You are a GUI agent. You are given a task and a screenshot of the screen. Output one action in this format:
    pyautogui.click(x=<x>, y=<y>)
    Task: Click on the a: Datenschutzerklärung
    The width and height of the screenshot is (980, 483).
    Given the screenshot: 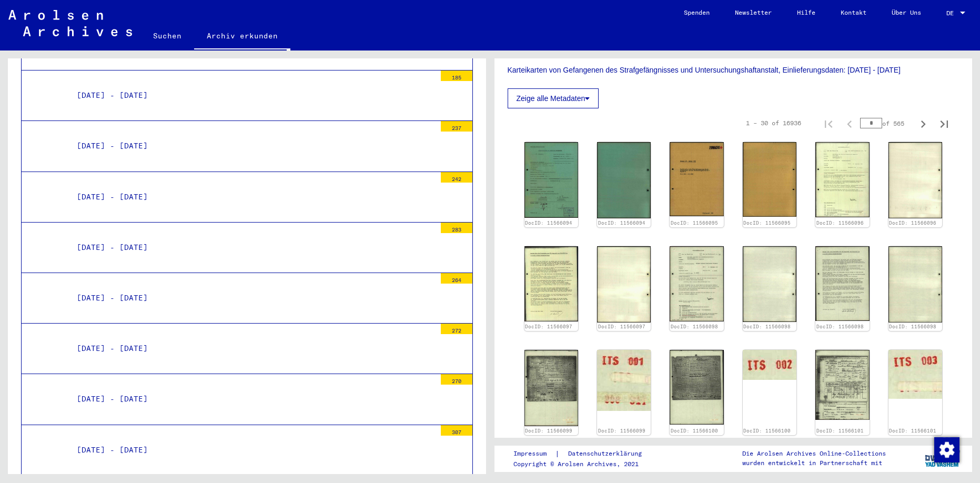 What is the action you would take?
    pyautogui.click(x=607, y=454)
    